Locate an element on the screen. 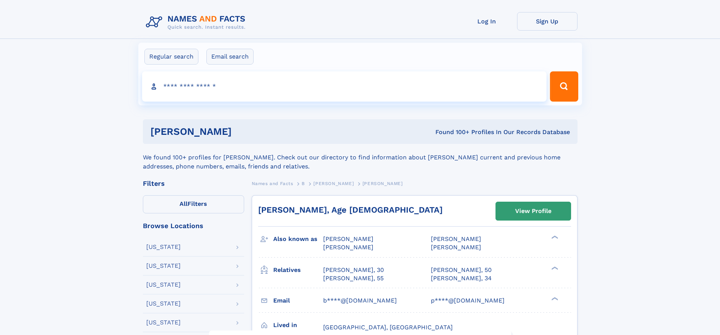 The width and height of the screenshot is (720, 335). a: B is located at coordinates (303, 183).